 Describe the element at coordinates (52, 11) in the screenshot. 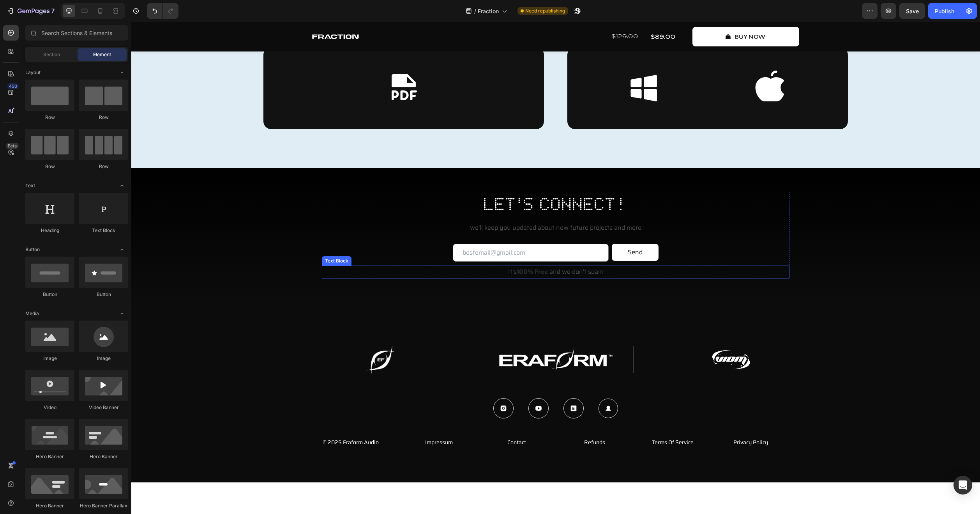

I see `p: 7` at that location.